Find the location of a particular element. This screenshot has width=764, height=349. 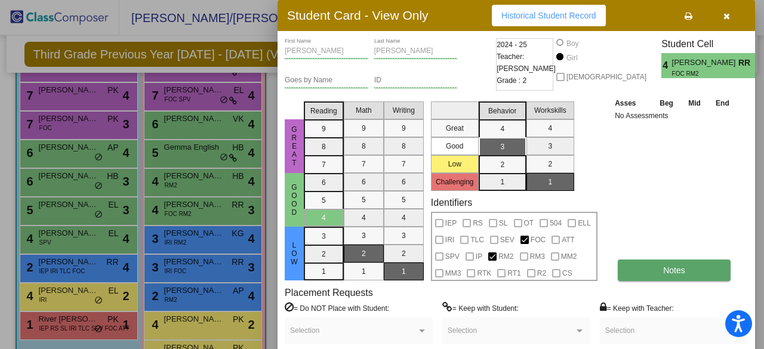

span: R2 is located at coordinates (541, 273).